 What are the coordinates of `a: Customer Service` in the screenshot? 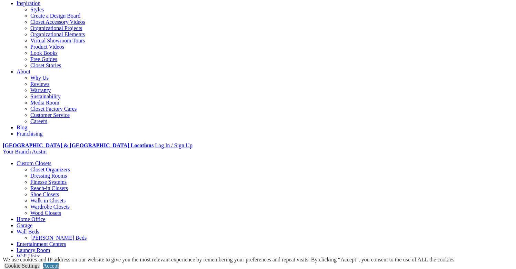 It's located at (50, 115).